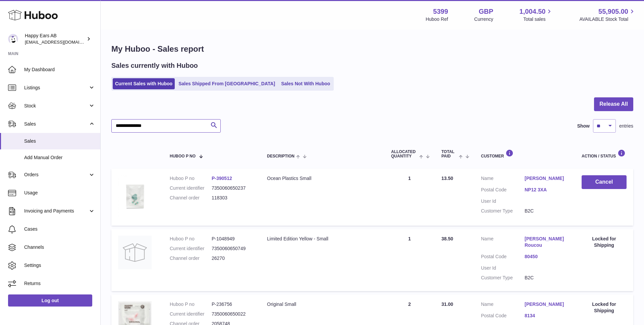  What do you see at coordinates (50, 301) in the screenshot?
I see `a: Log out` at bounding box center [50, 301].